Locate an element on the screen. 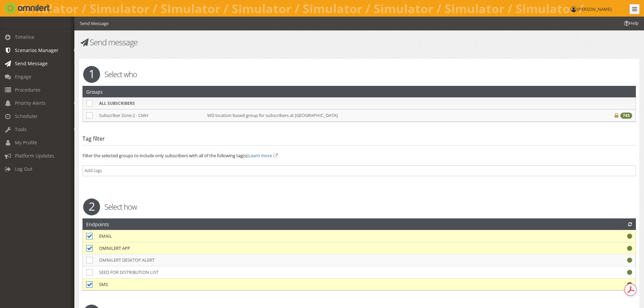  span: Scenarios Manager is located at coordinates (37, 50).